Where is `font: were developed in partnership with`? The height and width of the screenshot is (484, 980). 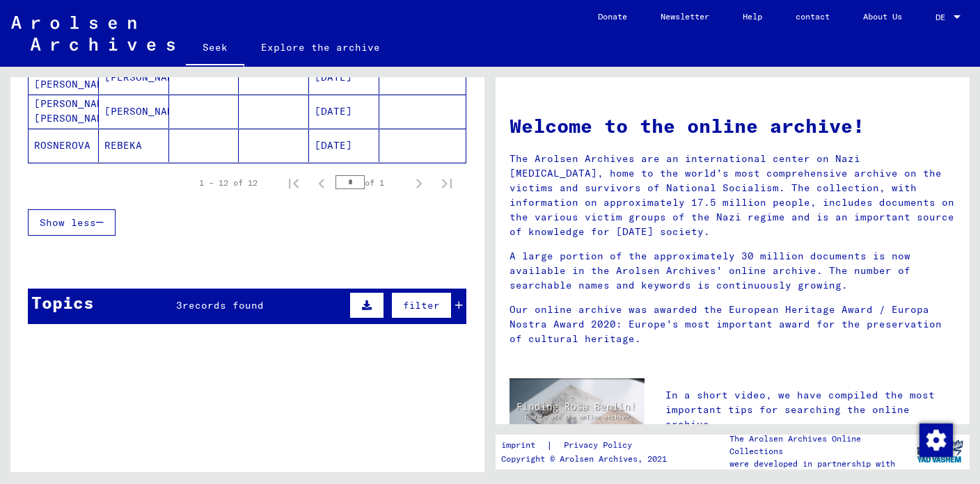 font: were developed in partnership with is located at coordinates (812, 463).